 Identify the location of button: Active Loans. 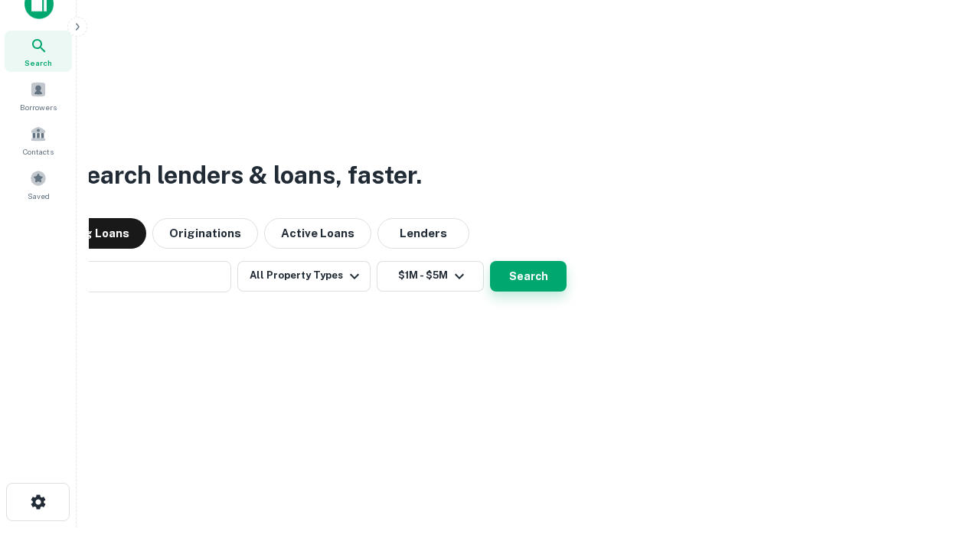
(318, 233).